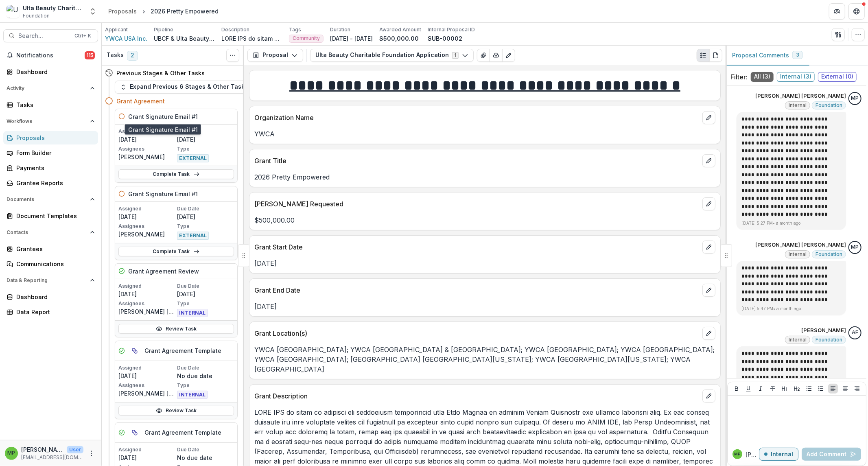 Image resolution: width=868 pixels, height=466 pixels. I want to click on div: Data Report, so click(54, 312).